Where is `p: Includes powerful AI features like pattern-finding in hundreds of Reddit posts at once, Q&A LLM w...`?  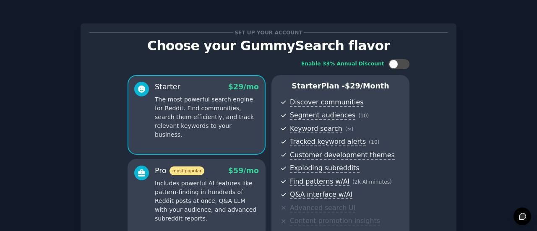
p: Includes powerful AI features like pattern-finding in hundreds of Reddit posts at once, Q&A LLM w... is located at coordinates (207, 201).